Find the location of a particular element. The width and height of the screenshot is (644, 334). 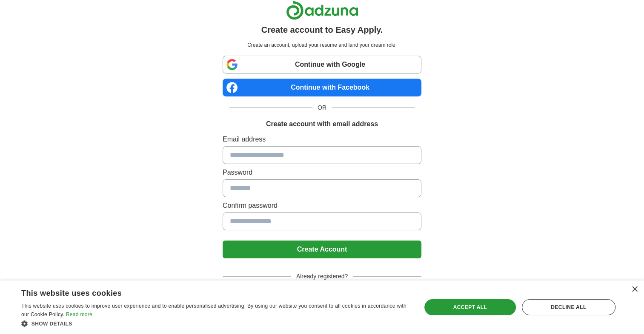

span: Already registered? is located at coordinates (322, 277).